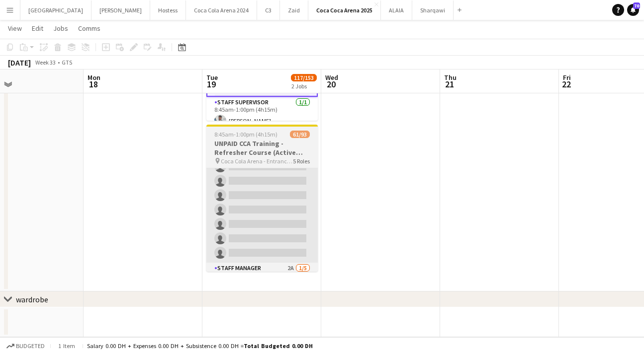  I want to click on span: 19, so click(211, 84).